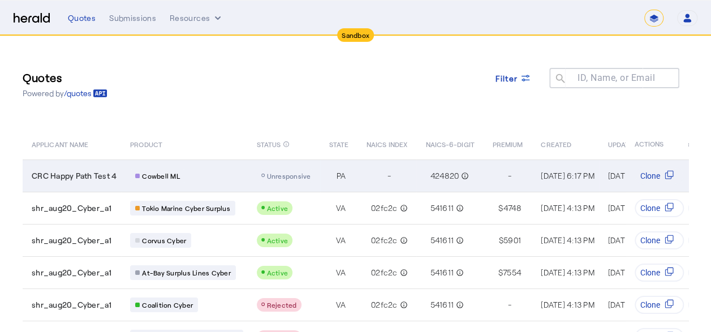 This screenshot has width=711, height=332. What do you see at coordinates (196, 18) in the screenshot?
I see `button: Resources dropdown menu` at bounding box center [196, 18].